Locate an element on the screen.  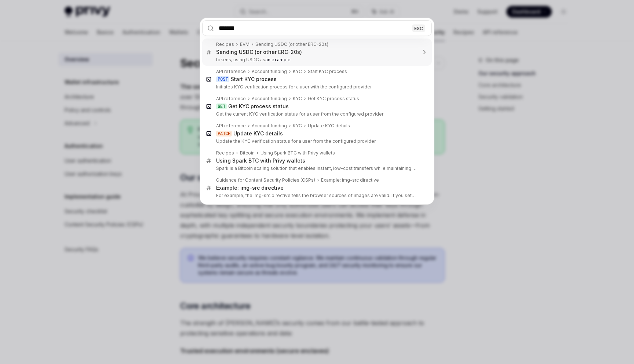
p: For example, the img-src directive tells the browser sources of images are valid. If you set this CS is located at coordinates (316, 195).